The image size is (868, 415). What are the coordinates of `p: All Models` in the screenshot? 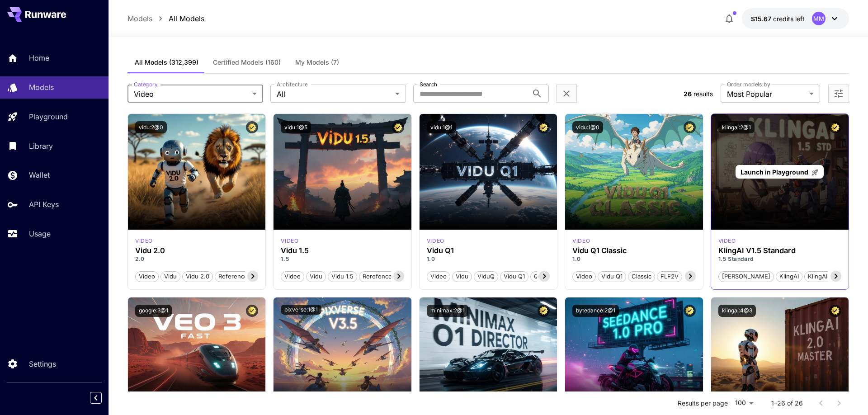 It's located at (186, 18).